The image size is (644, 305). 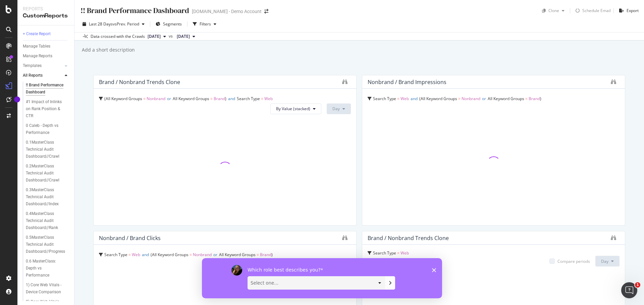 What do you see at coordinates (493, 151) in the screenshot?
I see `div: Nonbrand / Brand ImpressionsSearch Type = WebandAll Keyword Groups = NonbrandorAll Keyword Groups...` at bounding box center [493, 151].